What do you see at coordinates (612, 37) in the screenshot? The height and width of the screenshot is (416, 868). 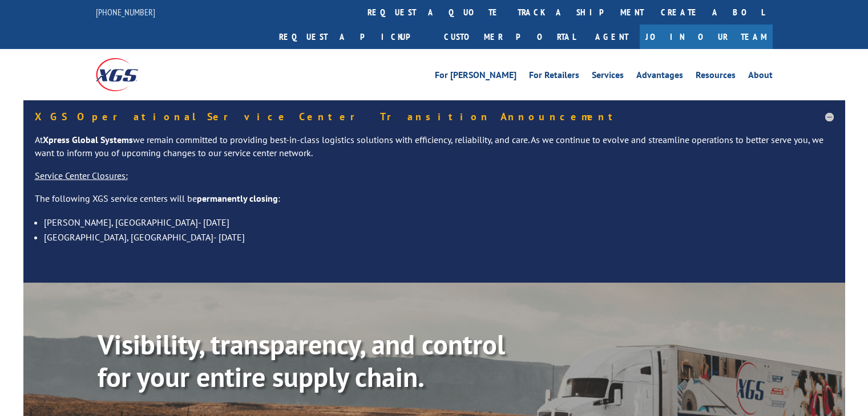 I see `a: Agent` at bounding box center [612, 37].